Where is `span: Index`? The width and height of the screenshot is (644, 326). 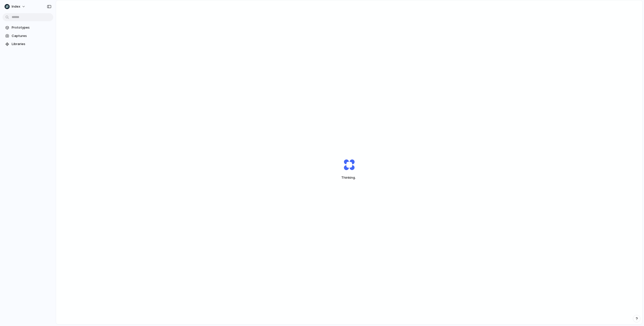
span: Index is located at coordinates (16, 6).